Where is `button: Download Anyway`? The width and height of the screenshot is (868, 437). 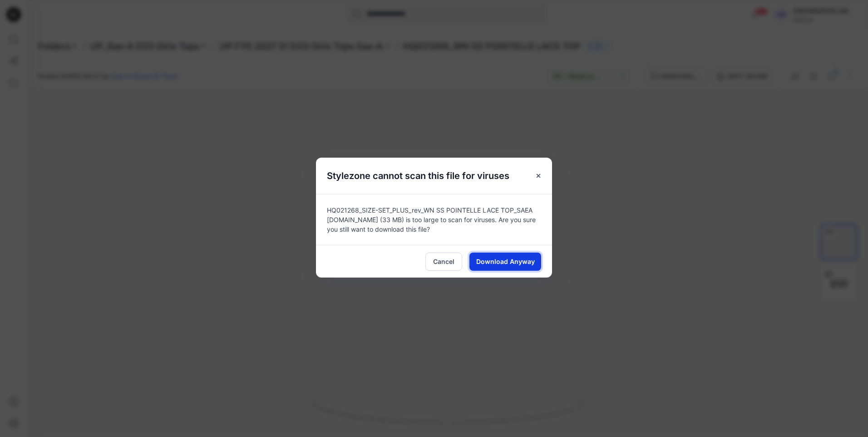 button: Download Anyway is located at coordinates (505, 261).